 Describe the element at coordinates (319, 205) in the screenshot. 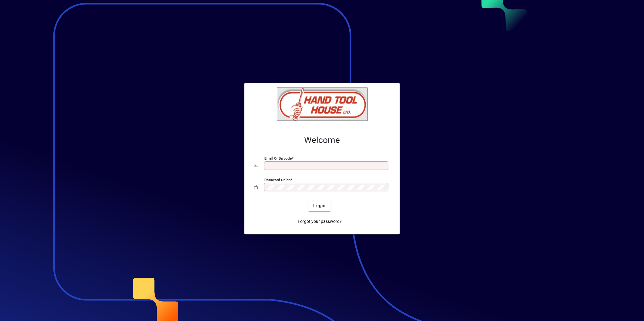

I see `span: Login` at that location.